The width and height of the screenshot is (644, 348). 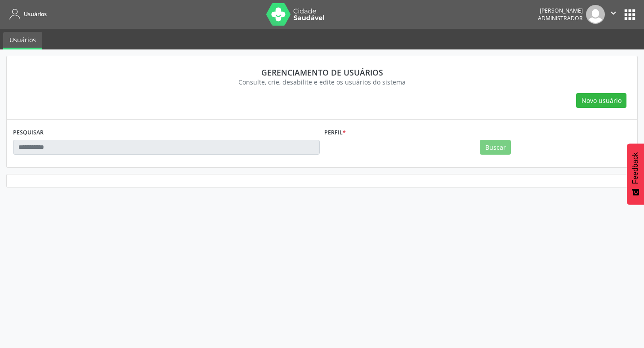 What do you see at coordinates (560, 18) in the screenshot?
I see `span: Administrador` at bounding box center [560, 18].